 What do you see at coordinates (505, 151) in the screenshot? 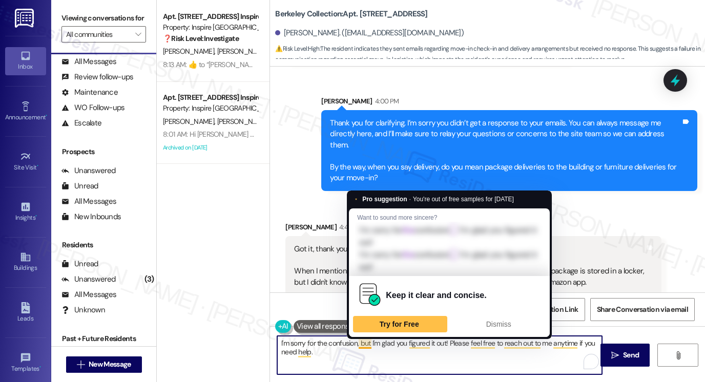
I see `div: Thank you for clarifying. I’m sorry you didn’t get a response to your emails. You can always mess...` at bounding box center [505, 151].